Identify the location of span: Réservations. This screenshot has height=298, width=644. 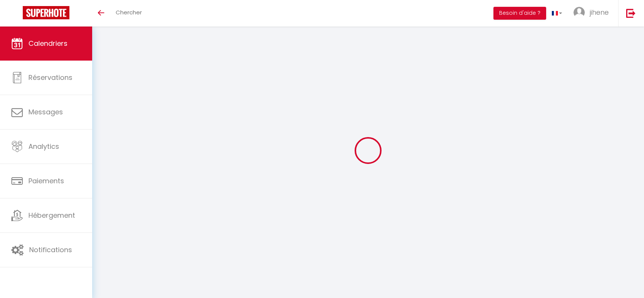
(51, 77).